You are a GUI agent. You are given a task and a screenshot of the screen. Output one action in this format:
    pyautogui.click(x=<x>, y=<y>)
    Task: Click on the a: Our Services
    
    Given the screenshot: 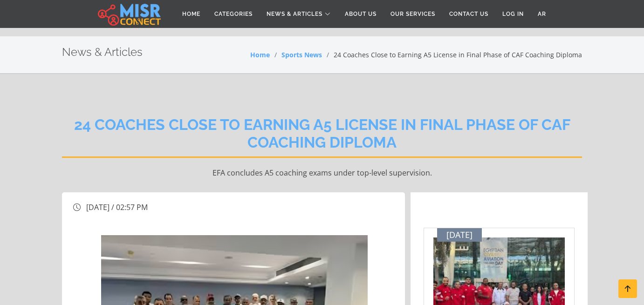 What is the action you would take?
    pyautogui.click(x=413, y=14)
    